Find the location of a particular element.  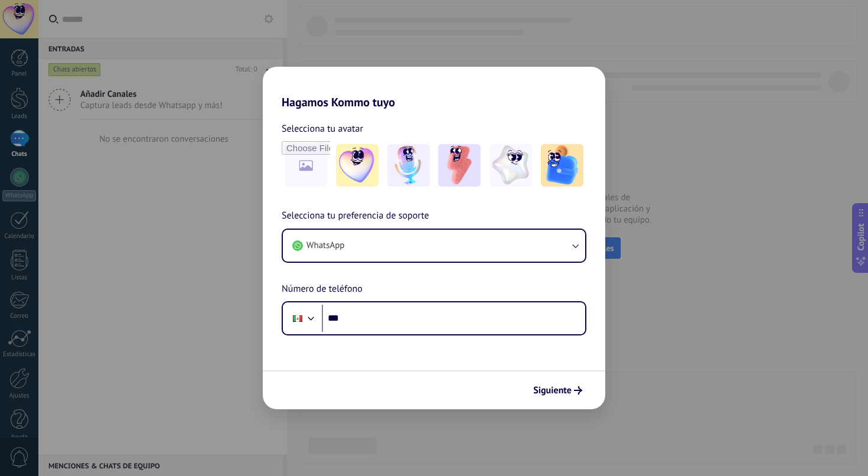

span: WhatsApp is located at coordinates (325, 246).